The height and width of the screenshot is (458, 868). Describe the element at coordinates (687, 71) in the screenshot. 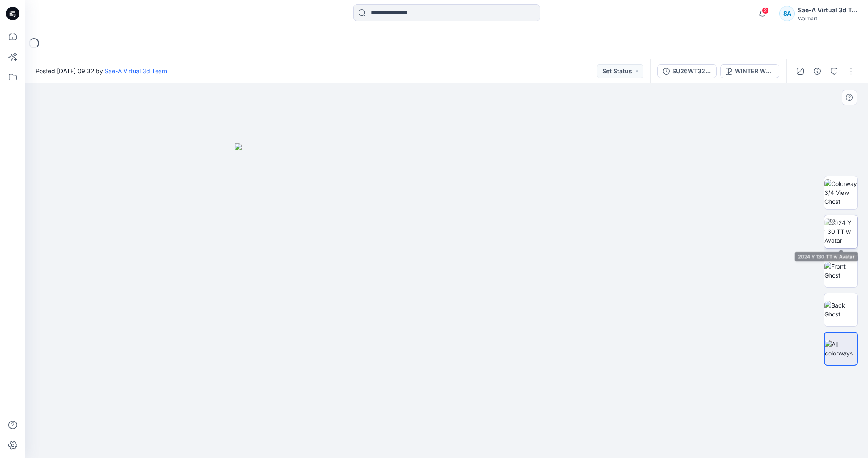

I see `button: SU26WT32_Rev2_FULL COLORWAYS` at that location.